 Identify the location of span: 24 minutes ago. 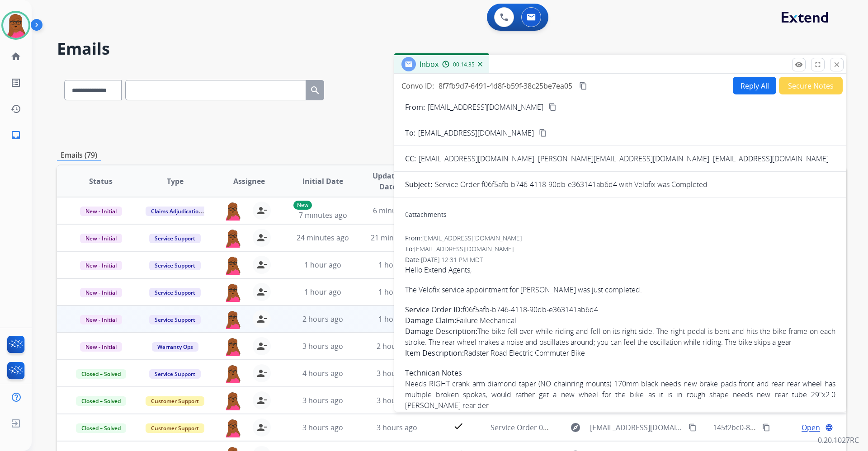
(323, 238).